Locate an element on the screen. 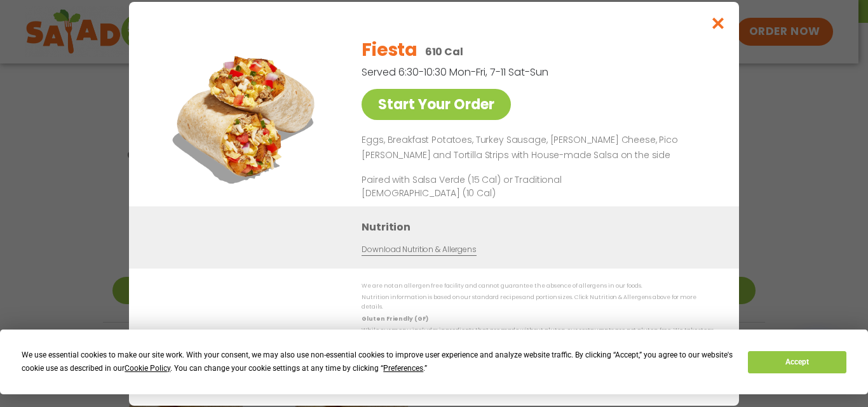 This screenshot has width=868, height=407. h3: Nutrition is located at coordinates (541, 226).